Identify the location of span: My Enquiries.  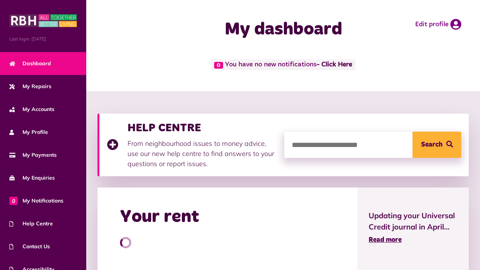
(32, 178).